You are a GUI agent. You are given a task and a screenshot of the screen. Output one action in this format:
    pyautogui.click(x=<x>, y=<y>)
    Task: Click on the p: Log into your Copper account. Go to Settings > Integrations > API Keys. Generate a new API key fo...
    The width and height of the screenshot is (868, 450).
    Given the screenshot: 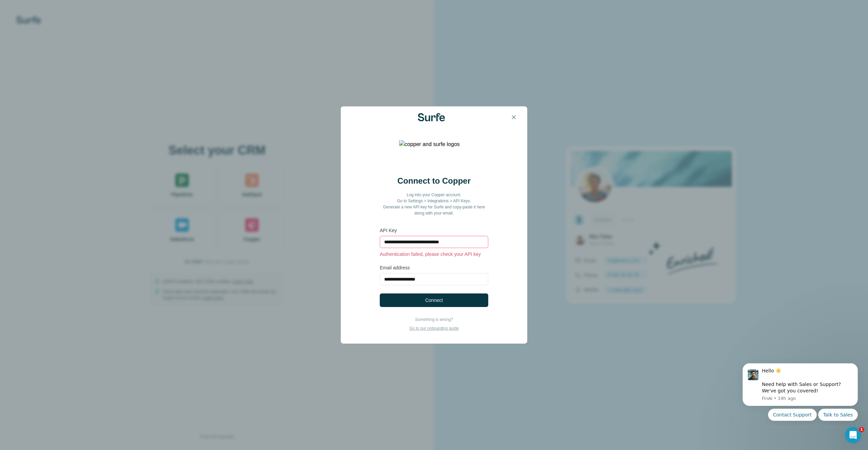 What is the action you would take?
    pyautogui.click(x=434, y=204)
    